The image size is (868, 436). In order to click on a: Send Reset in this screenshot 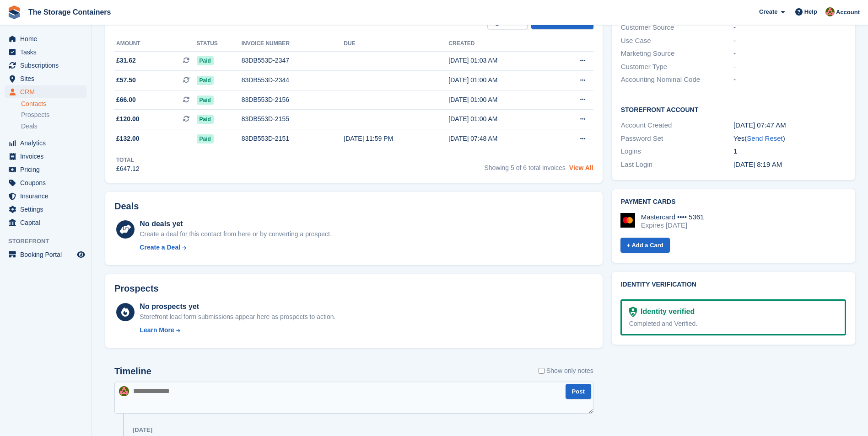, I will do `click(765, 138)`.